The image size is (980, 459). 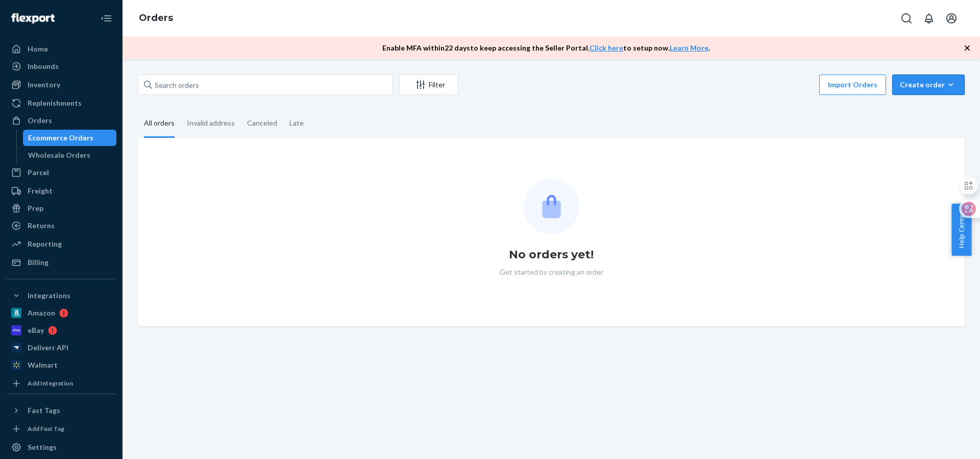 What do you see at coordinates (928, 85) in the screenshot?
I see `button: Create order` at bounding box center [928, 85].